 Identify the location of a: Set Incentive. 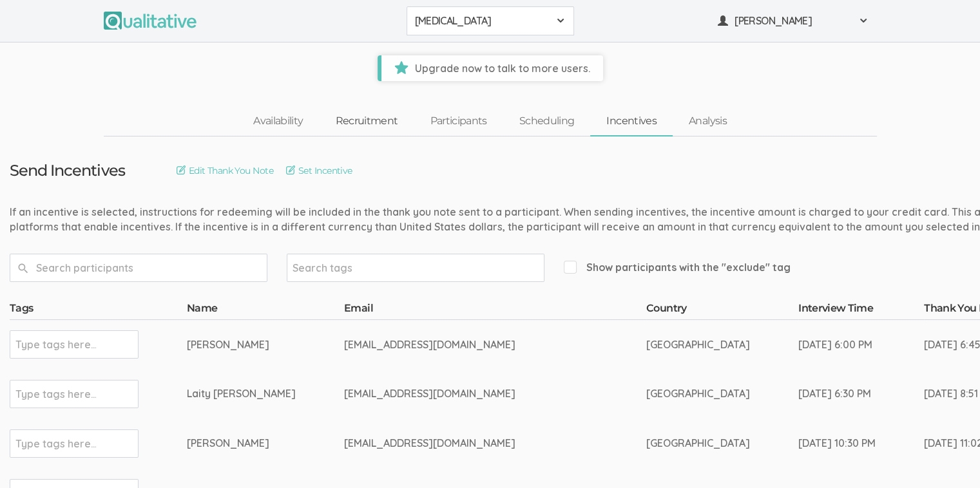
(319, 171).